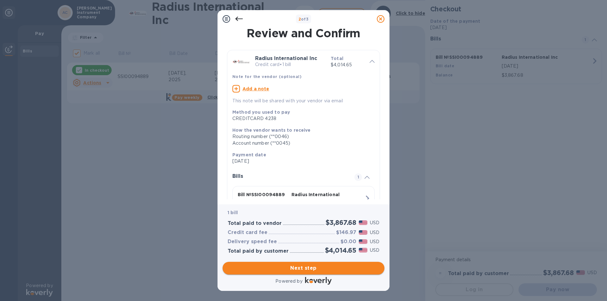 This screenshot has height=301, width=607. I want to click on p: Powered by, so click(289, 281).